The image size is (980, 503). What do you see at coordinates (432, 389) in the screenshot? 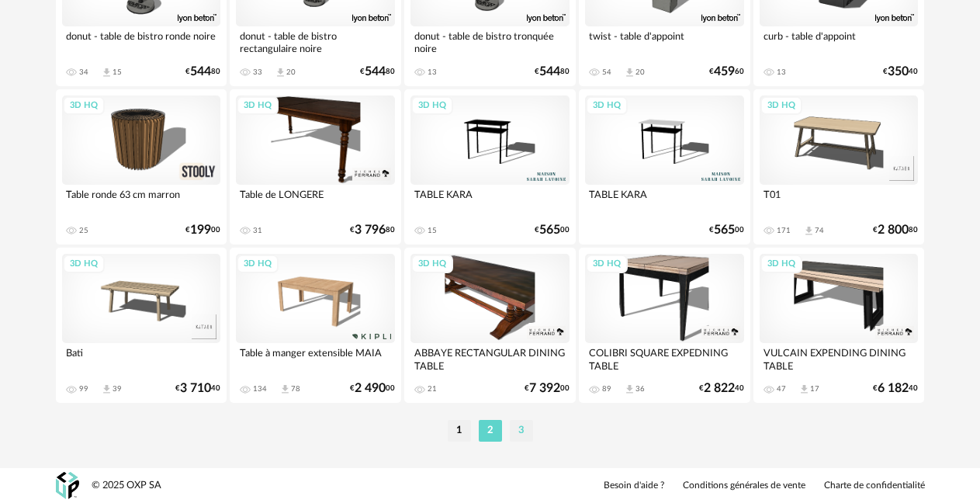
I see `div: 21` at bounding box center [432, 389].